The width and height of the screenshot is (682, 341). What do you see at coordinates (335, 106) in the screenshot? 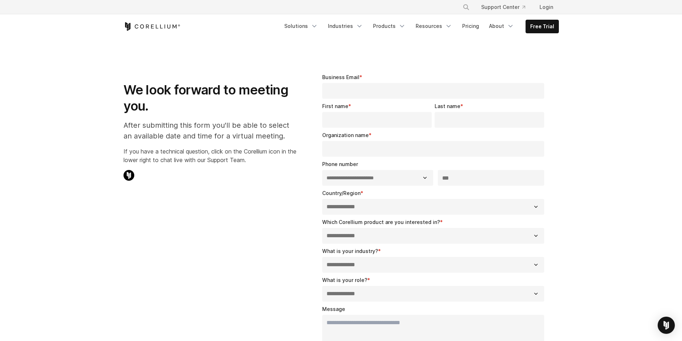
I see `span: First name` at bounding box center [335, 106].